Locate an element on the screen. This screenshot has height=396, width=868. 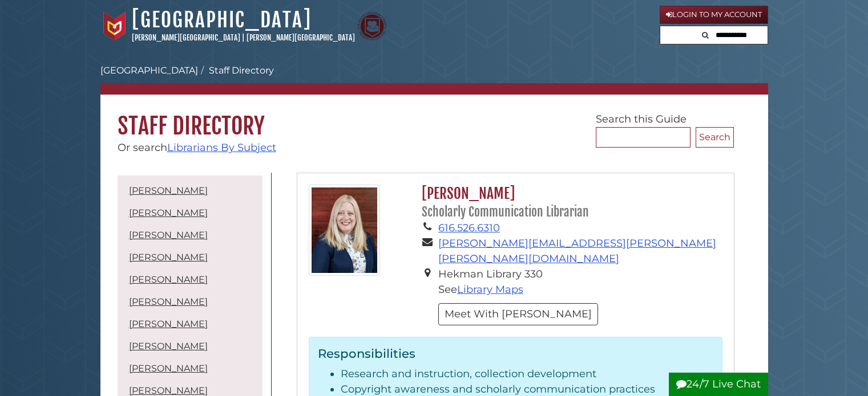
h1: Staff Directory is located at coordinates (434, 117).